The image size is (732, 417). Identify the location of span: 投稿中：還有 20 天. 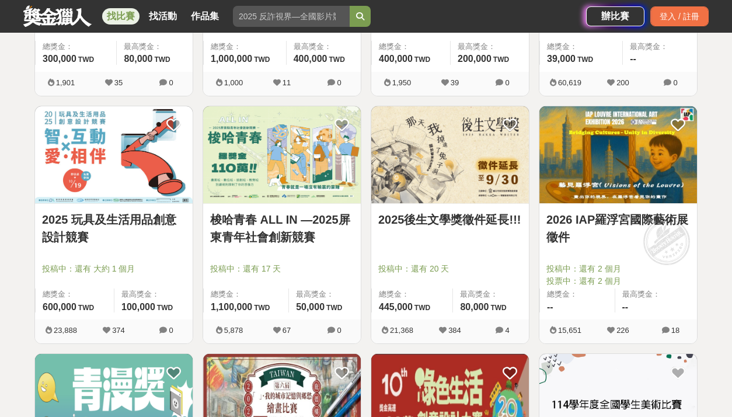
(450, 268).